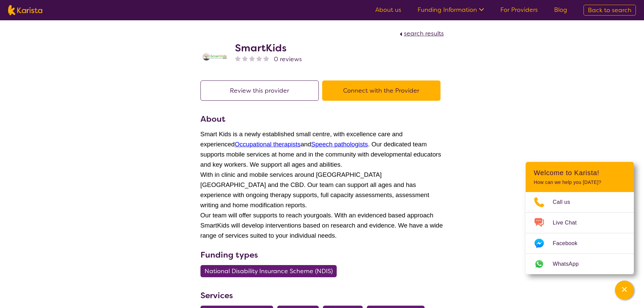 The height and width of the screenshot is (308, 644). What do you see at coordinates (381, 91) in the screenshot?
I see `button: Connect with the Provider` at bounding box center [381, 91].